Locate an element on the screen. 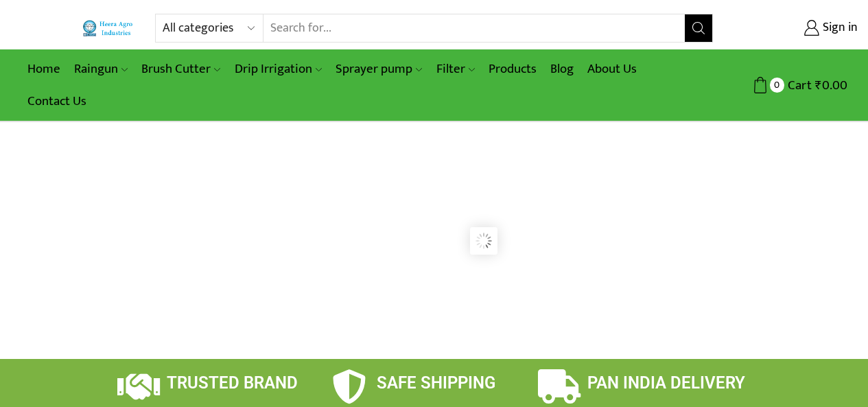  a: Contact Us is located at coordinates (57, 101).